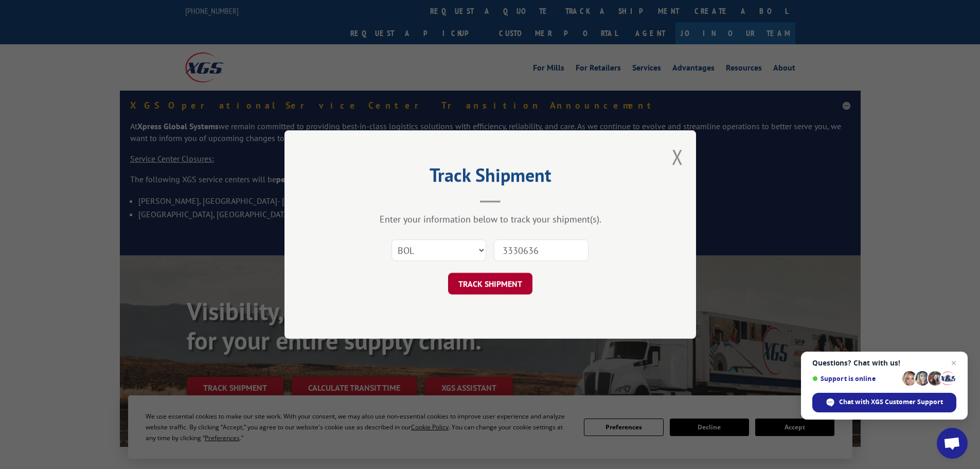  I want to click on input: Number(s), so click(541, 250).